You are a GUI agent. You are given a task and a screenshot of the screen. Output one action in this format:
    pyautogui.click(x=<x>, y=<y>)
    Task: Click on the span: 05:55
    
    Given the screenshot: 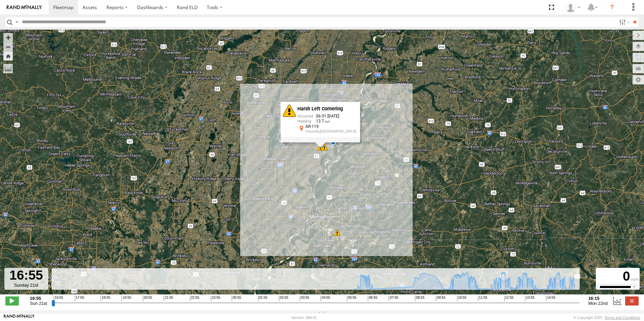 What is the action you would take?
    pyautogui.click(x=351, y=299)
    